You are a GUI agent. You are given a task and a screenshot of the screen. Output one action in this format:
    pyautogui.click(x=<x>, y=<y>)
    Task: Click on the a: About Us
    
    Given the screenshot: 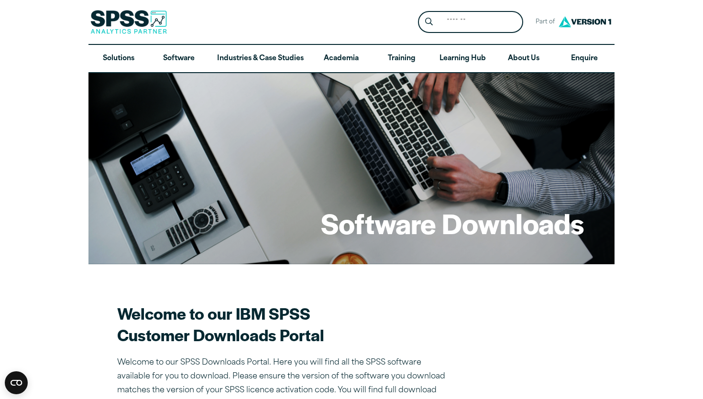 What is the action you would take?
    pyautogui.click(x=524, y=59)
    